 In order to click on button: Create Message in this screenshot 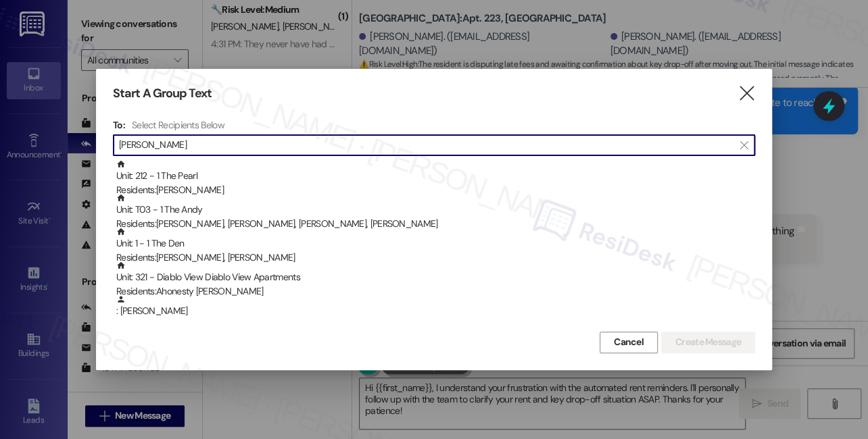, I will do `click(708, 343)`.